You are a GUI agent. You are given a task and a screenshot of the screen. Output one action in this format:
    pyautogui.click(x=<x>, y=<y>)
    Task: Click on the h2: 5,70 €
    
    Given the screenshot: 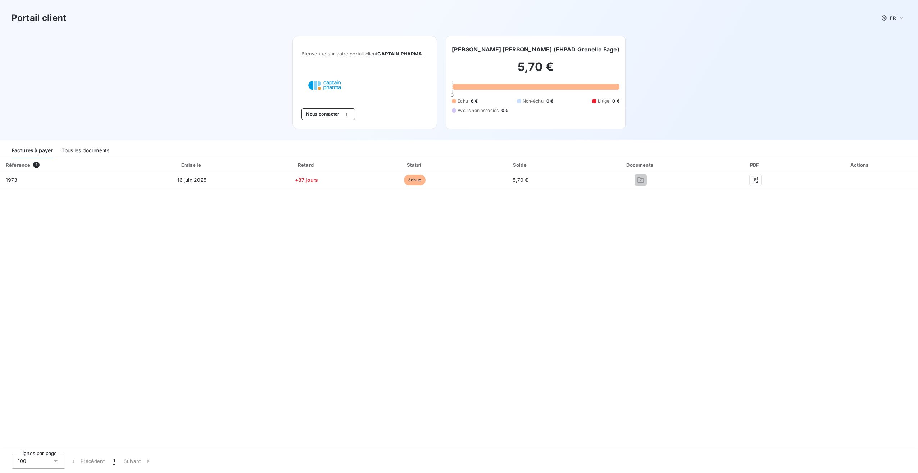 What is the action you would take?
    pyautogui.click(x=535, y=70)
    